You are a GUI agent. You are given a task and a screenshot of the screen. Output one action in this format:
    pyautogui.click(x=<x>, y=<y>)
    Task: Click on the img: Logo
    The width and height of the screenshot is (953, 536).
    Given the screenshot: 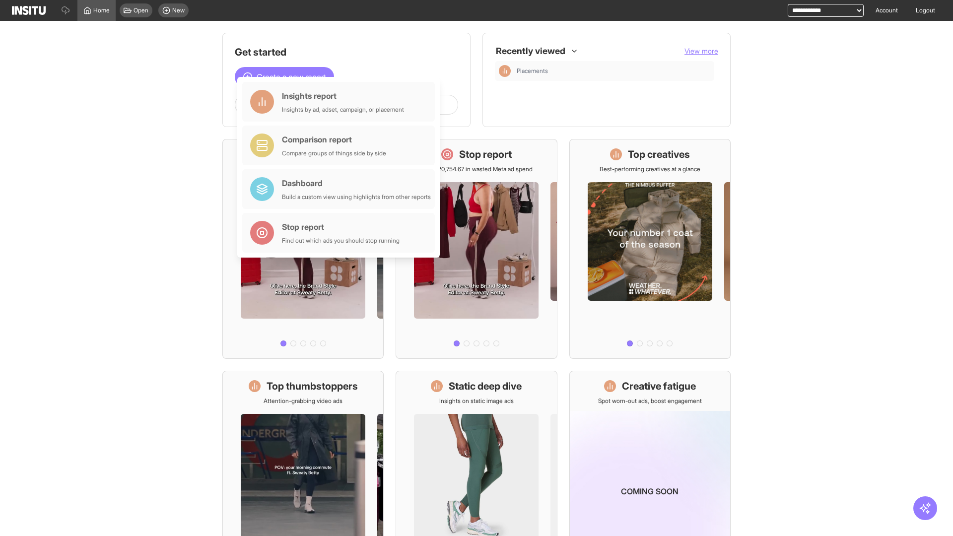 What is the action you would take?
    pyautogui.click(x=29, y=10)
    